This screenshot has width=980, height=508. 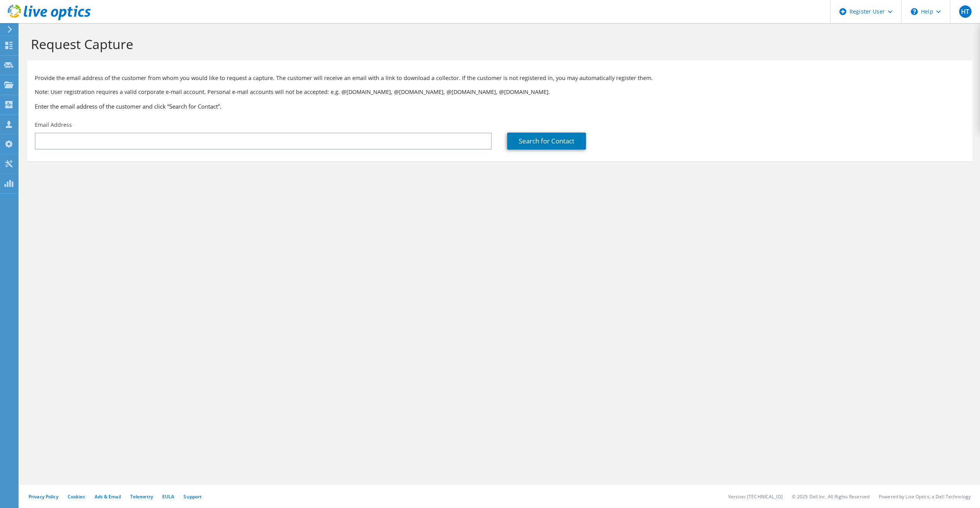 I want to click on a: Support, so click(x=193, y=497).